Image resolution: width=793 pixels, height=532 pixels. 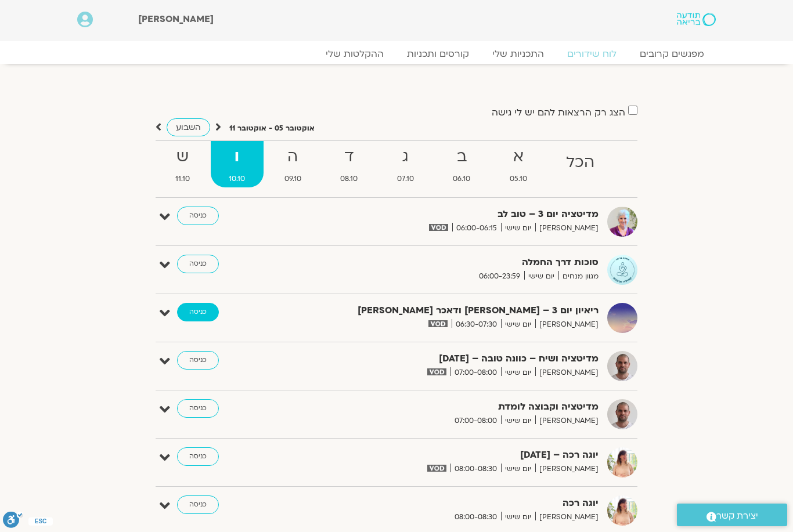 What do you see at coordinates (476, 324) in the screenshot?
I see `span: 06:30-07:30` at bounding box center [476, 324].